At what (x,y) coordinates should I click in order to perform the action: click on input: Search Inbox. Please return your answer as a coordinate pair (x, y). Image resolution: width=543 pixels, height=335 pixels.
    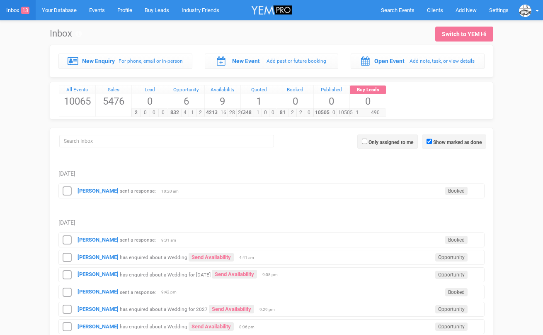
    Looking at the image, I should click on (167, 141).